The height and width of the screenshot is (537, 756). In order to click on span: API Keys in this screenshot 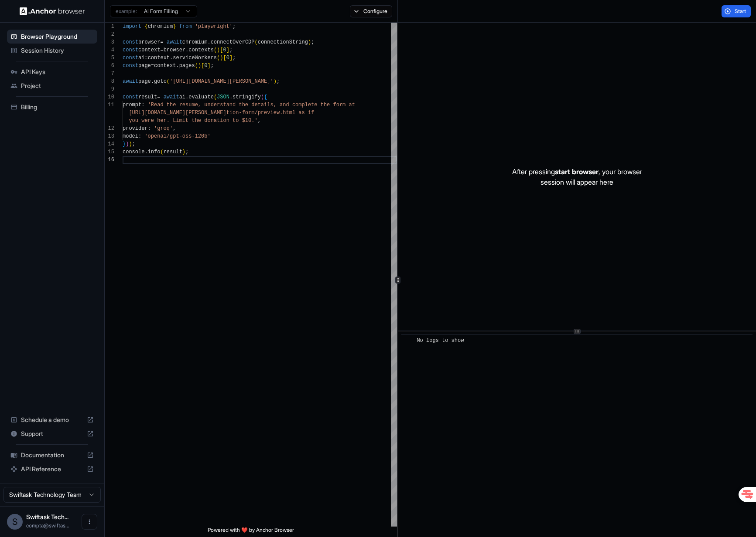, I will do `click(57, 72)`.